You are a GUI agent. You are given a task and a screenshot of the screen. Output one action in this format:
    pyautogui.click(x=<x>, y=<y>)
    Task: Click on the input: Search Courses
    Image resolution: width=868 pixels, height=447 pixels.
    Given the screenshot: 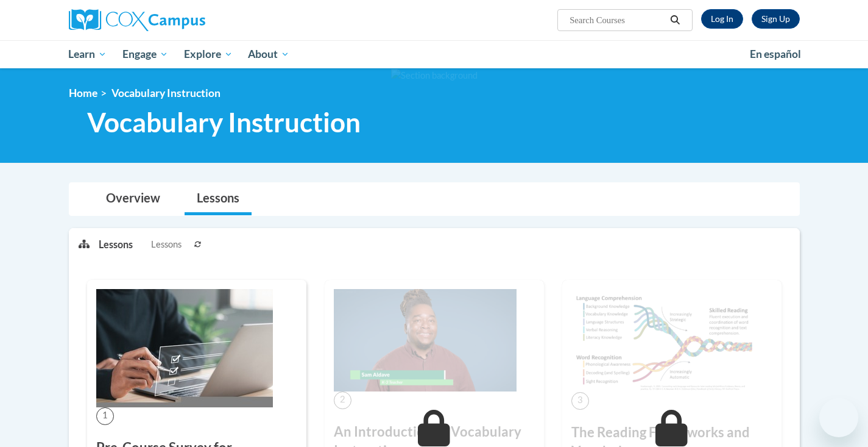 What is the action you would take?
    pyautogui.click(x=617, y=20)
    